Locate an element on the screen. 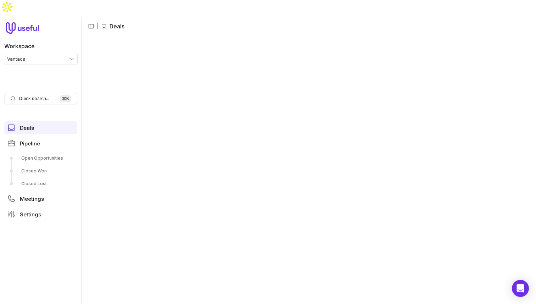 Image resolution: width=536 pixels, height=304 pixels. span: Quick search... is located at coordinates (34, 99).